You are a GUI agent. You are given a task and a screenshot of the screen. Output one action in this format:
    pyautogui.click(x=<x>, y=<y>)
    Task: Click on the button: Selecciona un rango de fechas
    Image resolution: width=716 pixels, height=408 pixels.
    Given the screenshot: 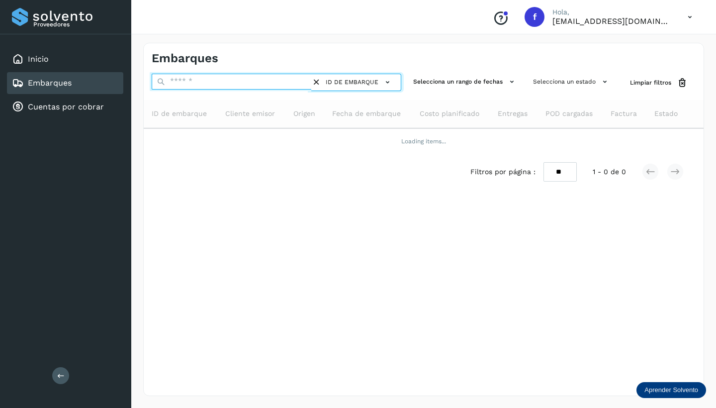 What is the action you would take?
    pyautogui.click(x=465, y=82)
    